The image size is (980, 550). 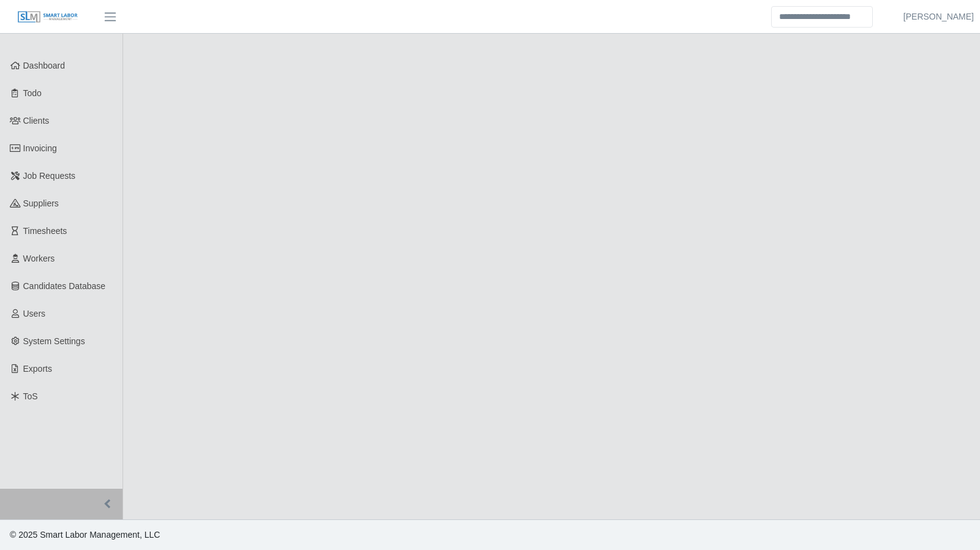 I want to click on span: Users, so click(x=34, y=314).